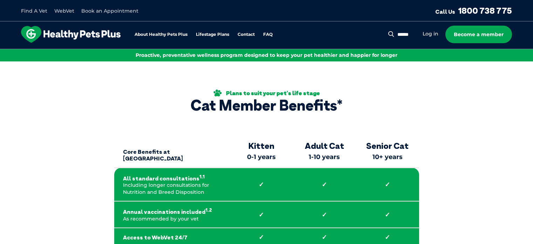 This screenshot has height=244, width=533. I want to click on div: Plans to suit your pet's life stage, so click(266, 93).